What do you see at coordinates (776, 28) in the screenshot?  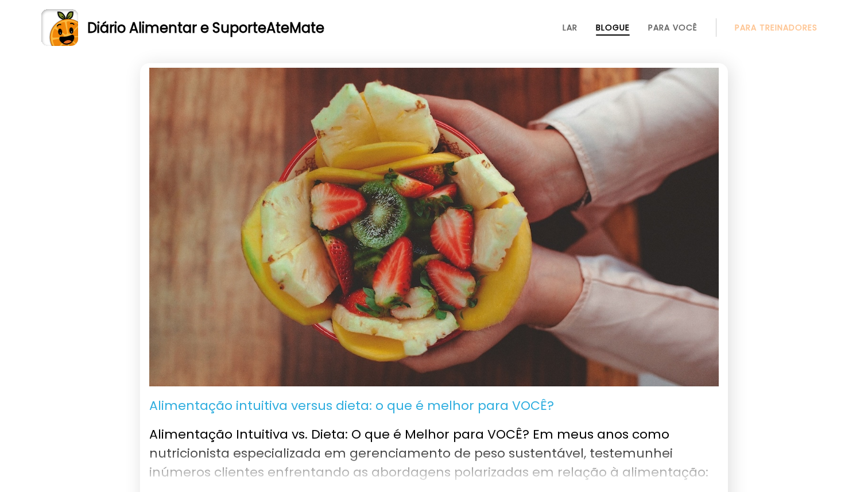 I see `a: Para treinadores` at bounding box center [776, 28].